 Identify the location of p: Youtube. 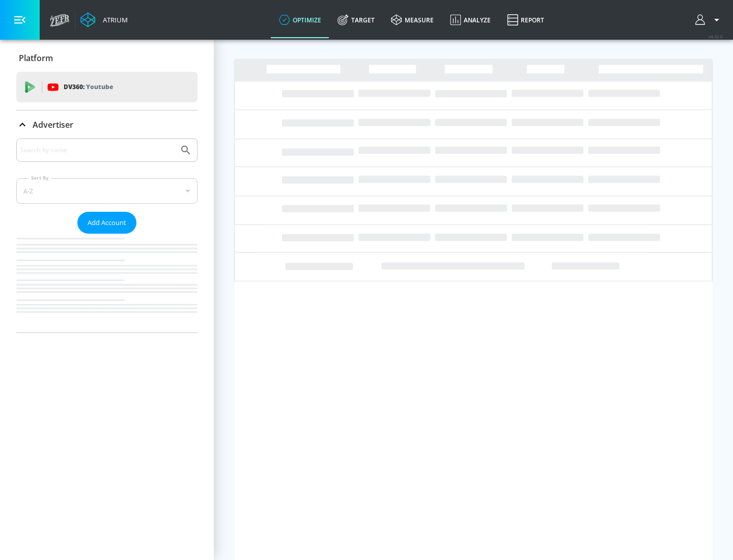
(99, 86).